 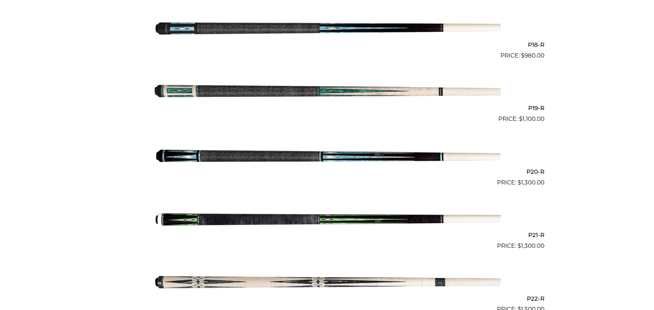 What do you see at coordinates (327, 219) in the screenshot?
I see `img: P21-R` at bounding box center [327, 219].